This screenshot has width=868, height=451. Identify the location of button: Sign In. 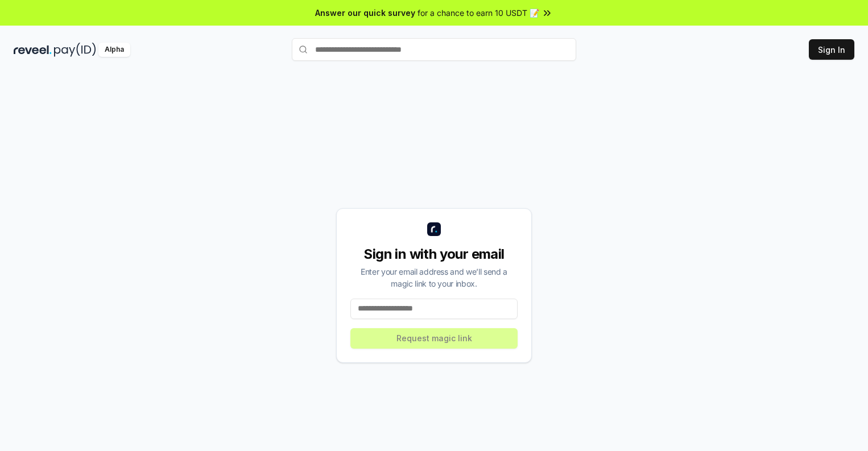
(832, 50).